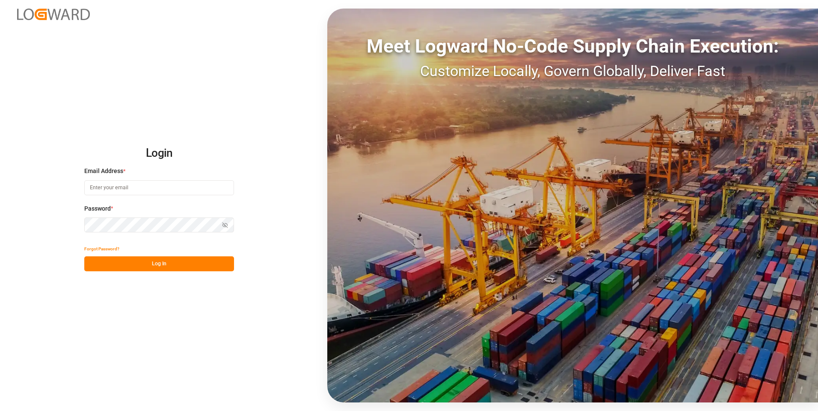 This screenshot has height=411, width=818. What do you see at coordinates (159, 264) in the screenshot?
I see `button: Log In` at bounding box center [159, 264].